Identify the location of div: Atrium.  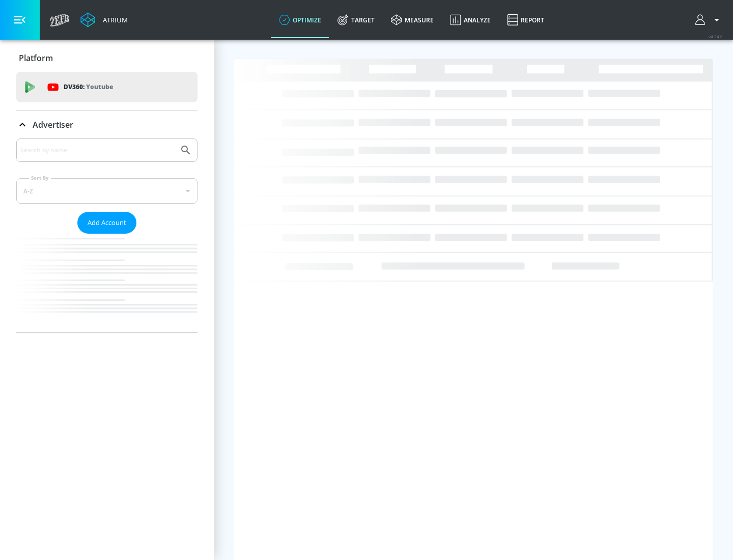
(113, 20).